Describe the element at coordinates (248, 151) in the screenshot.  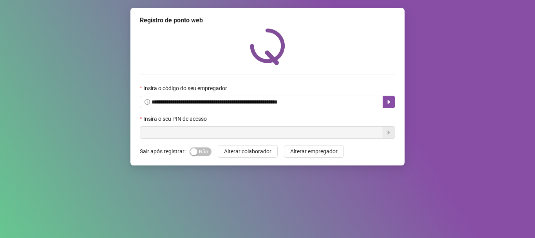
I see `button: Alterar colaborador` at that location.